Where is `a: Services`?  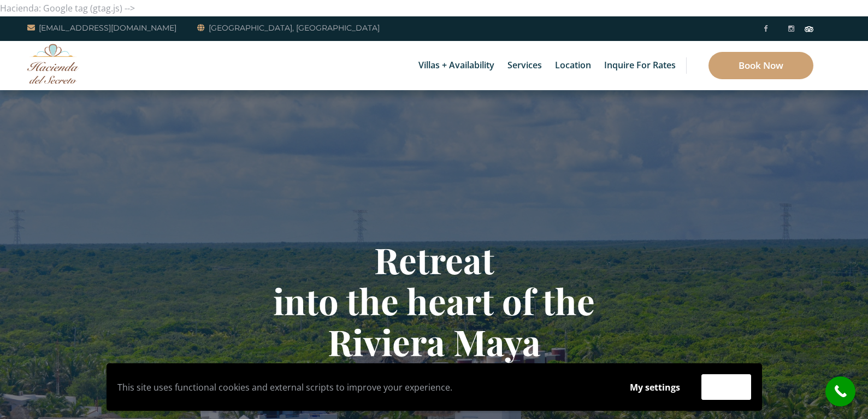 a: Services is located at coordinates (525, 65).